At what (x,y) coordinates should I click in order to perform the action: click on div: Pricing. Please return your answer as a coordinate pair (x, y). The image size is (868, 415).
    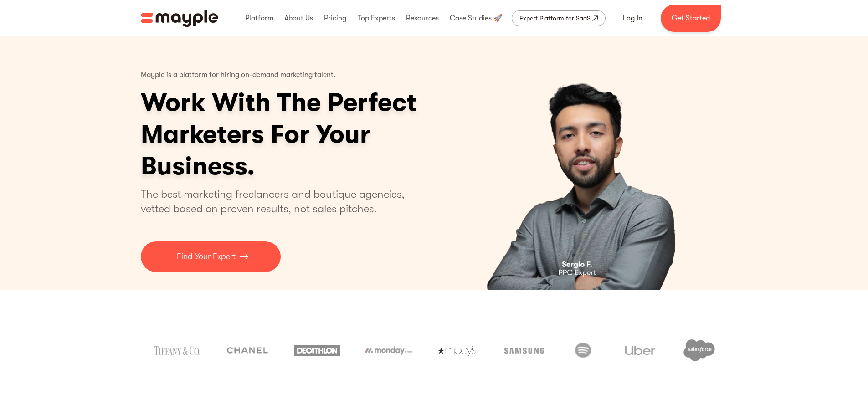
    Looking at the image, I should click on (335, 18).